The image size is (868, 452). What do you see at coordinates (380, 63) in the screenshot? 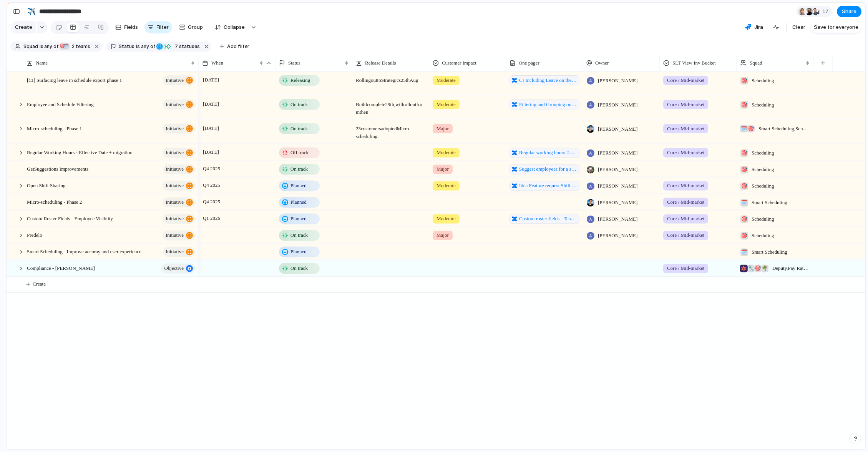
I see `span: Release Details` at bounding box center [380, 63].